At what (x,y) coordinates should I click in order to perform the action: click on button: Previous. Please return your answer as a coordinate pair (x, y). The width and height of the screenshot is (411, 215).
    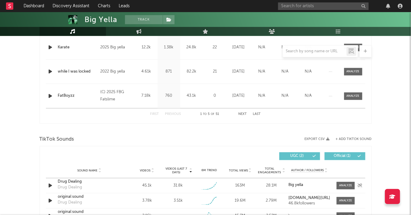
    Looking at the image, I should click on (173, 114).